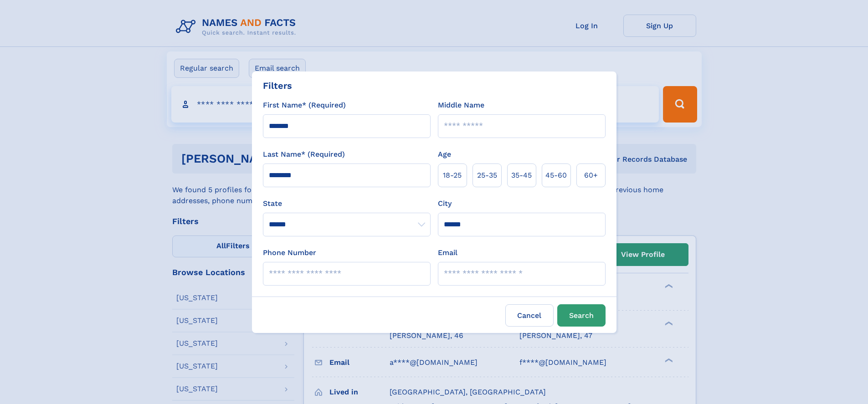 The width and height of the screenshot is (868, 404). Describe the element at coordinates (556, 175) in the screenshot. I see `span: 45‑60` at that location.